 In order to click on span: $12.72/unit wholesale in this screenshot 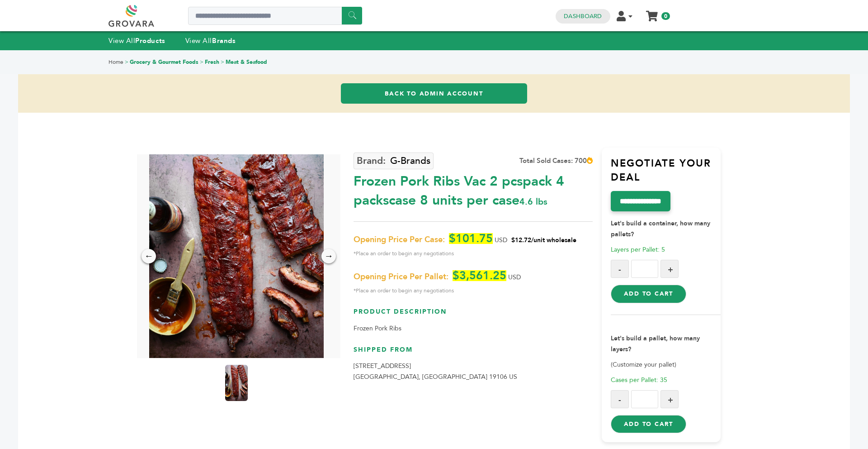, I will do `click(544, 240)`.